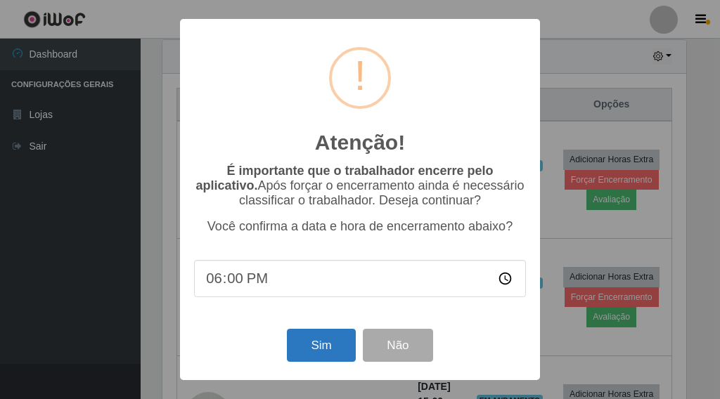 This screenshot has width=720, height=399. I want to click on p: Você confirma a data e hora de encerramento abaixo?, so click(360, 226).